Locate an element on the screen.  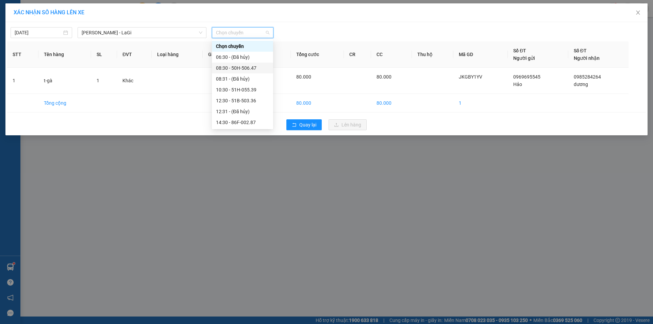
th: ĐVT is located at coordinates (134, 54).